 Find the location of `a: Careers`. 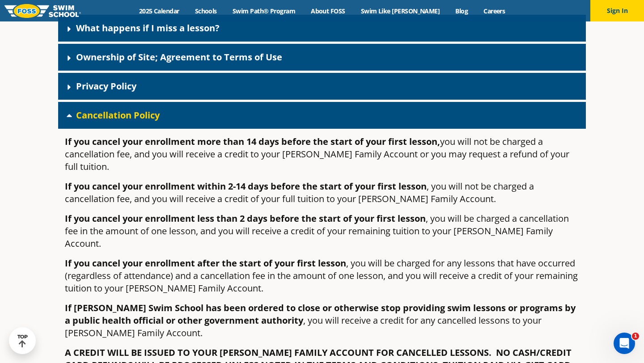

a: Careers is located at coordinates (495, 11).